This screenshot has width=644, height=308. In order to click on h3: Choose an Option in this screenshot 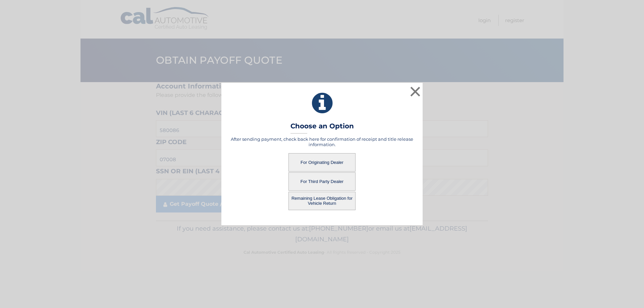, I will do `click(322, 128)`.